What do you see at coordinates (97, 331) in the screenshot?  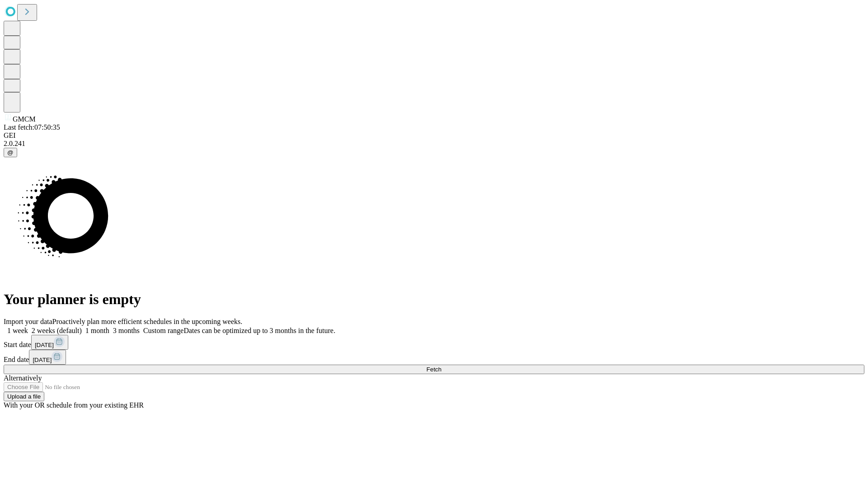 I see `span: 1 month` at bounding box center [97, 331].